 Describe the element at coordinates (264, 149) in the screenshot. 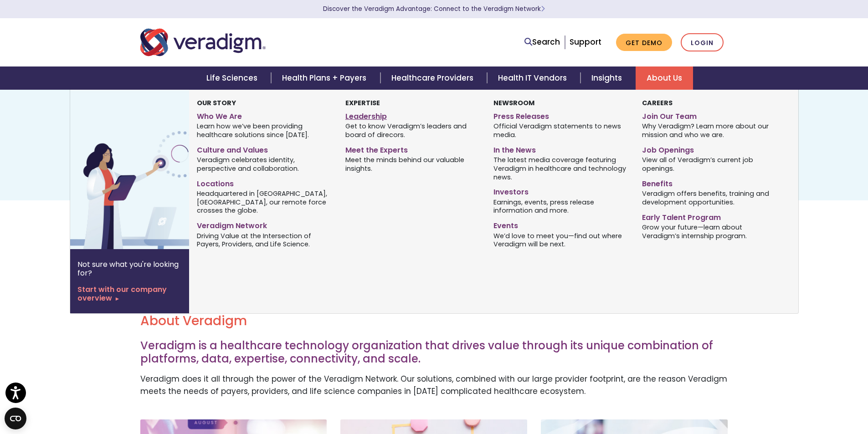

I see `a: Culture and Values` at that location.